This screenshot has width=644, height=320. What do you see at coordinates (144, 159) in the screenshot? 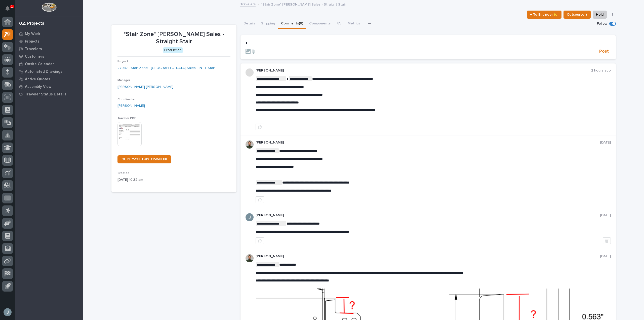
I see `span: DUPLICATE THIS TRAVELER` at bounding box center [144, 159].